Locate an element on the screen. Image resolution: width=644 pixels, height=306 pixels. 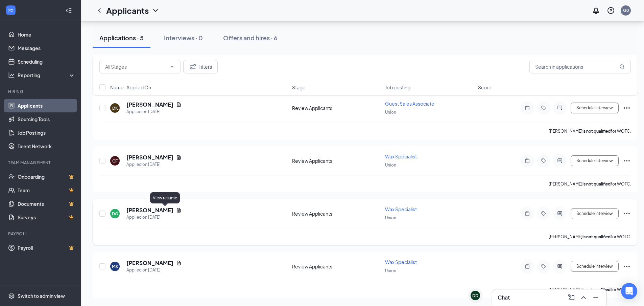
a: SurveysCrown is located at coordinates (46, 218).